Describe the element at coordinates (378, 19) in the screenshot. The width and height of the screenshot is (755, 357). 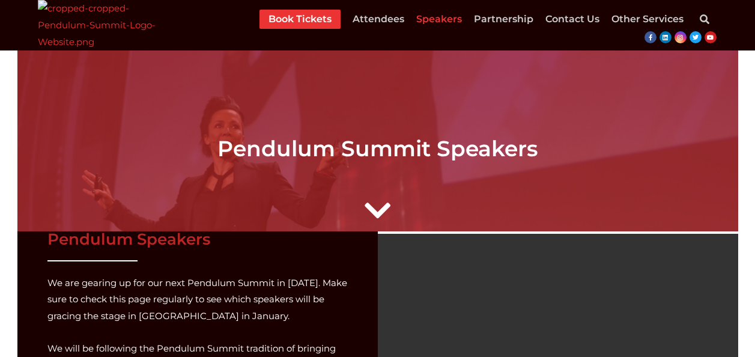
I see `a: Attendees` at that location.